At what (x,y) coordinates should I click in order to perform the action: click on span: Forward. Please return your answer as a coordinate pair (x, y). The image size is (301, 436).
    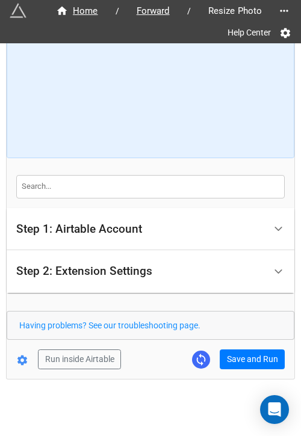
    Looking at the image, I should click on (153, 11).